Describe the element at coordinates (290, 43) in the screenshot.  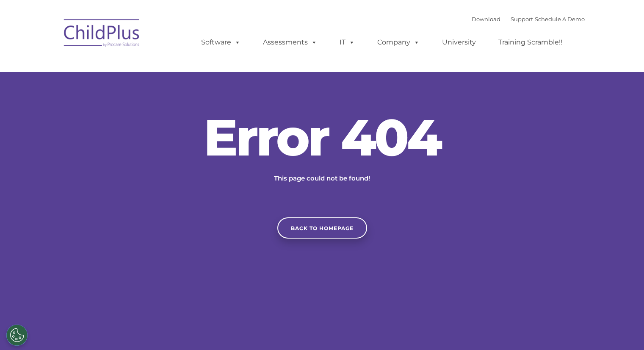
I see `a: Assessments` at that location.